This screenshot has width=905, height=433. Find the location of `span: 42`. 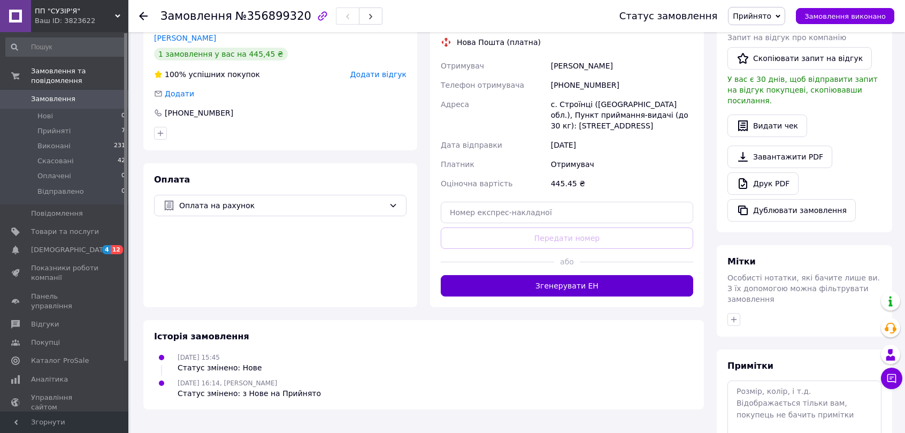

span: 42 is located at coordinates (121, 161).